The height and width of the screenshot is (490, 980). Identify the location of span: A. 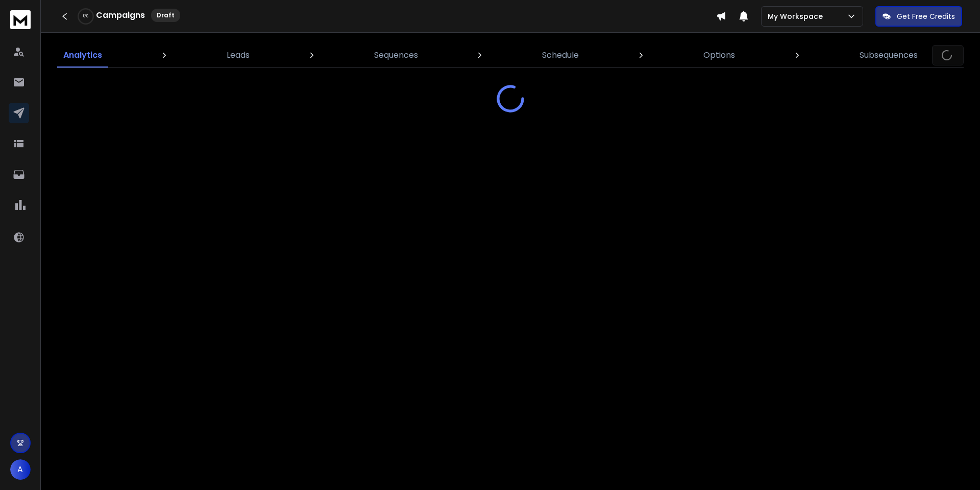
(20, 469).